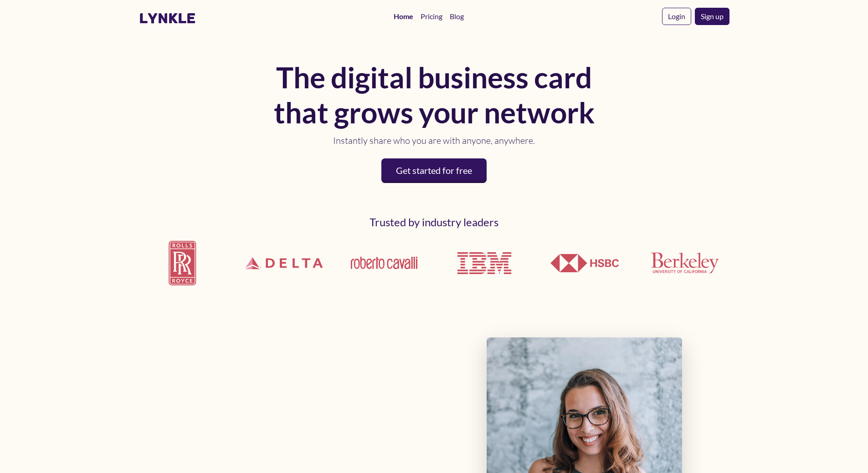 Image resolution: width=868 pixels, height=473 pixels. What do you see at coordinates (404, 16) in the screenshot?
I see `a: Home` at bounding box center [404, 16].